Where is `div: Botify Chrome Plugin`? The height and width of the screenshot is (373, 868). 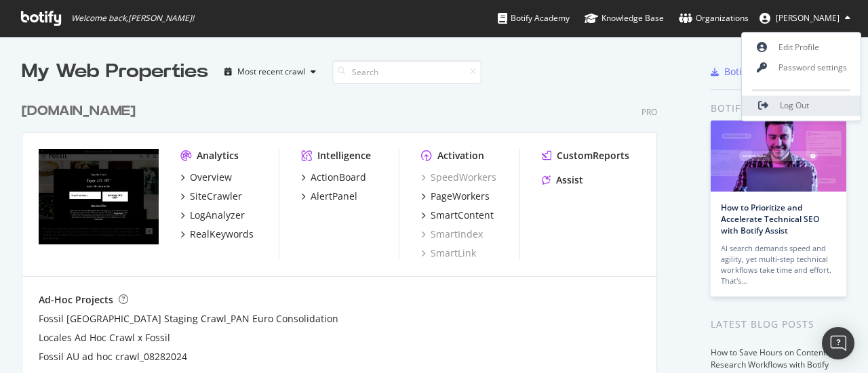 div: Botify Chrome Plugin is located at coordinates (772, 72).